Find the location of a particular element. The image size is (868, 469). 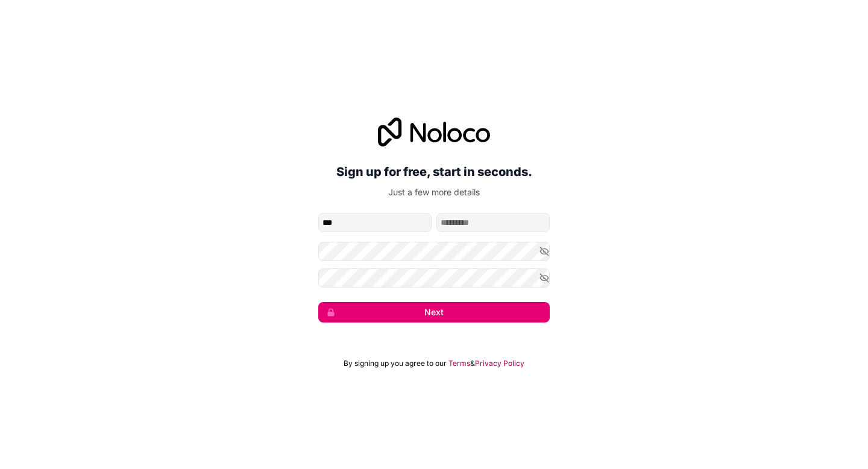

span: By signing up you agree to our is located at coordinates (395, 364).